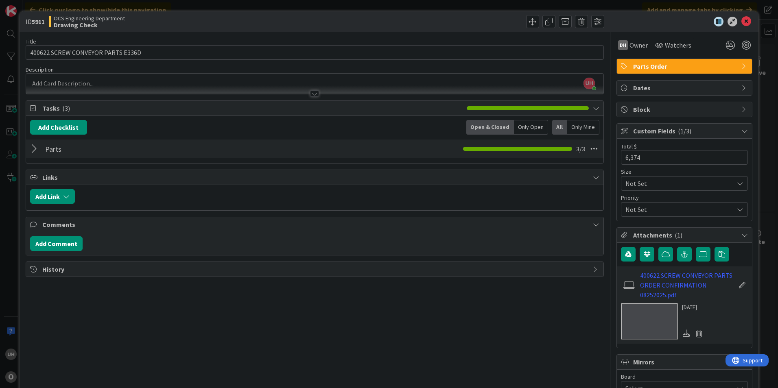 The height and width of the screenshot is (388, 778). I want to click on span: Block, so click(685, 109).